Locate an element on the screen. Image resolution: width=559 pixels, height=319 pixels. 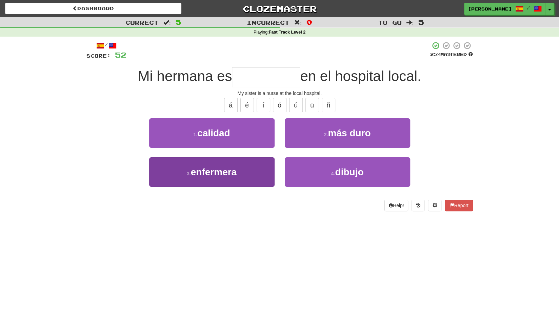
span: Incorrect is located at coordinates (268, 22).